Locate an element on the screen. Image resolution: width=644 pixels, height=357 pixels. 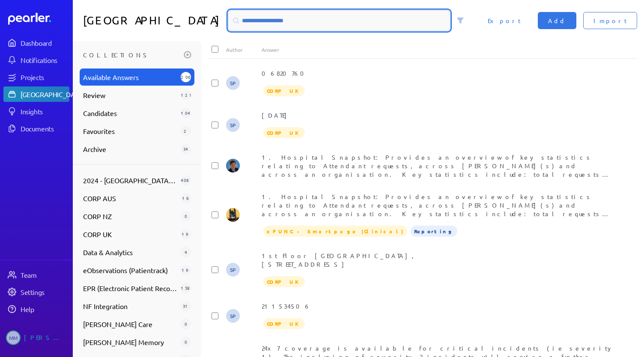
a: Documents is located at coordinates (36, 129).